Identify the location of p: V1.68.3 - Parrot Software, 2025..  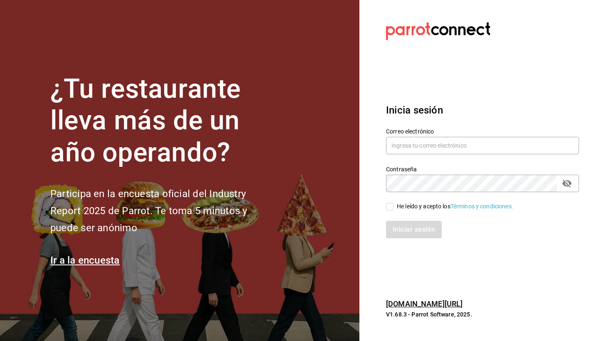
(483, 315).